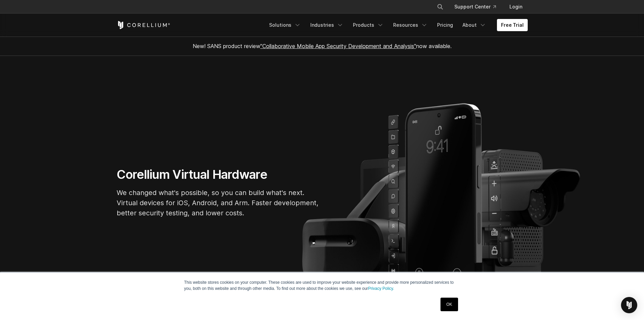 The image size is (644, 320). I want to click on span: New! SANS product review now available., so click(323, 46).